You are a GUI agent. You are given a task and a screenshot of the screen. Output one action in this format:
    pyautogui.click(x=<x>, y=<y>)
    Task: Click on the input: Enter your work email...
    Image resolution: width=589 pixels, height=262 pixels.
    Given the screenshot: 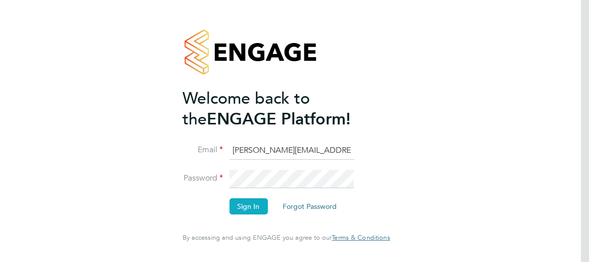 What is the action you would take?
    pyautogui.click(x=291, y=151)
    